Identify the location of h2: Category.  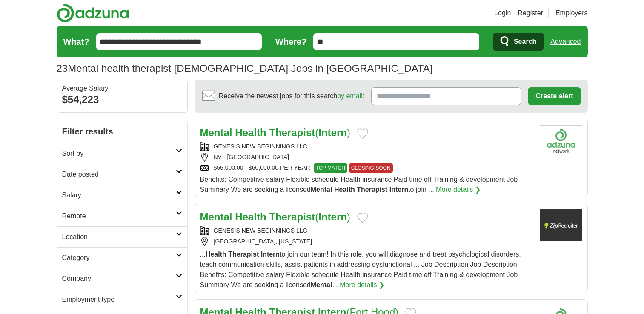
(119, 258).